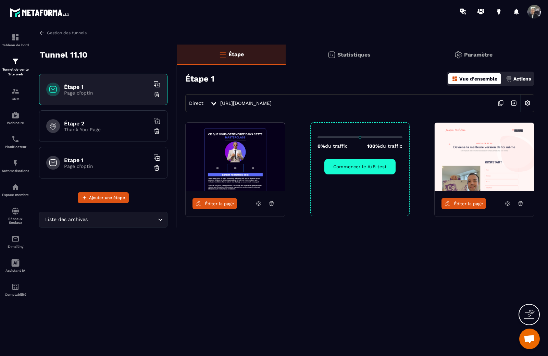  I want to click on img: bars-o.4a397970.svg, so click(223, 54).